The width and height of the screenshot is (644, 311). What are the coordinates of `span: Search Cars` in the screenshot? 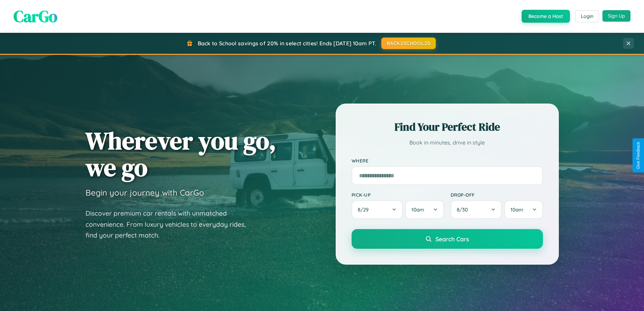 It's located at (452, 239).